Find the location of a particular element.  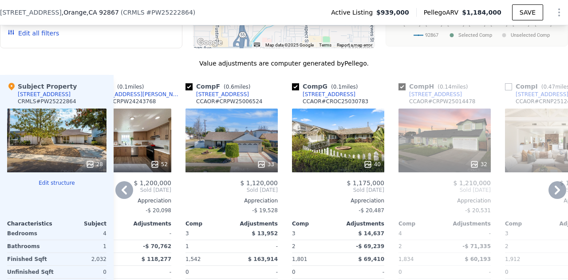

div: 4 is located at coordinates (83, 234).